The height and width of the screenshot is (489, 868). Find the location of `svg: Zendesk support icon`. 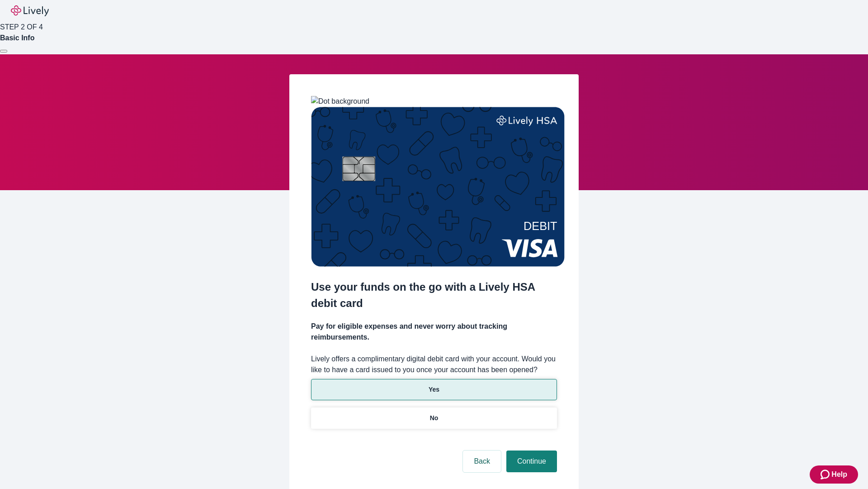

svg: Zendesk support icon is located at coordinates (826, 475).